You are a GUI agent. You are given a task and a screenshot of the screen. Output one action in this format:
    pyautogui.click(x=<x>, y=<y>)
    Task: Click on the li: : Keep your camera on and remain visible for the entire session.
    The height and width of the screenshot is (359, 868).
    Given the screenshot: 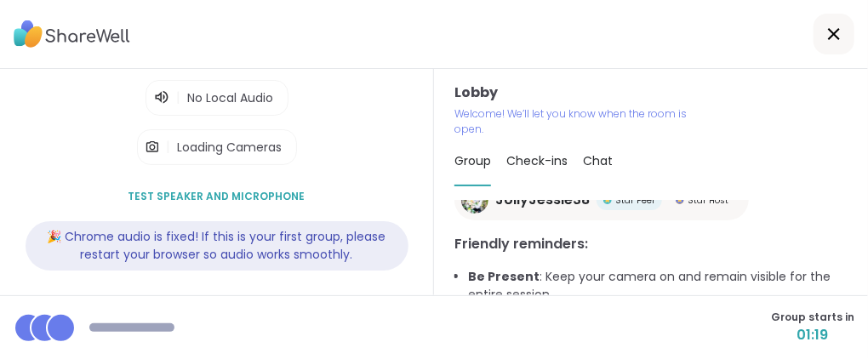 What is the action you would take?
    pyautogui.click(x=658, y=286)
    